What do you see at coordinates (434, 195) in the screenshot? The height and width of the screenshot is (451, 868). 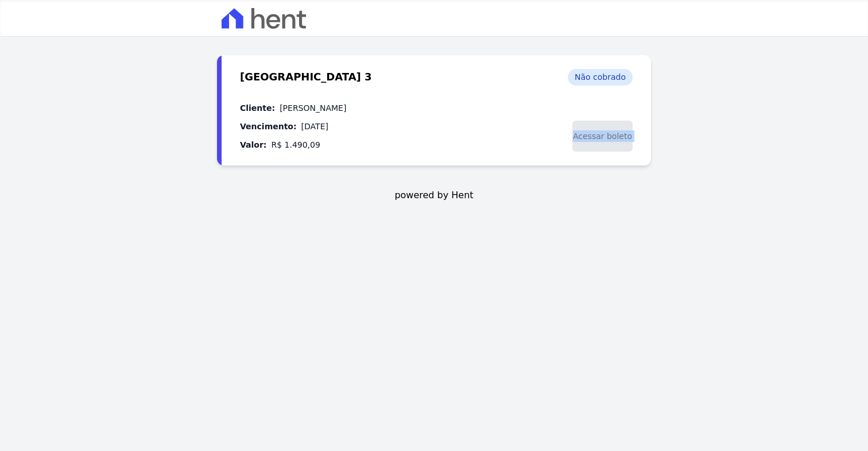 I see `span: powered by Hent` at bounding box center [434, 195].